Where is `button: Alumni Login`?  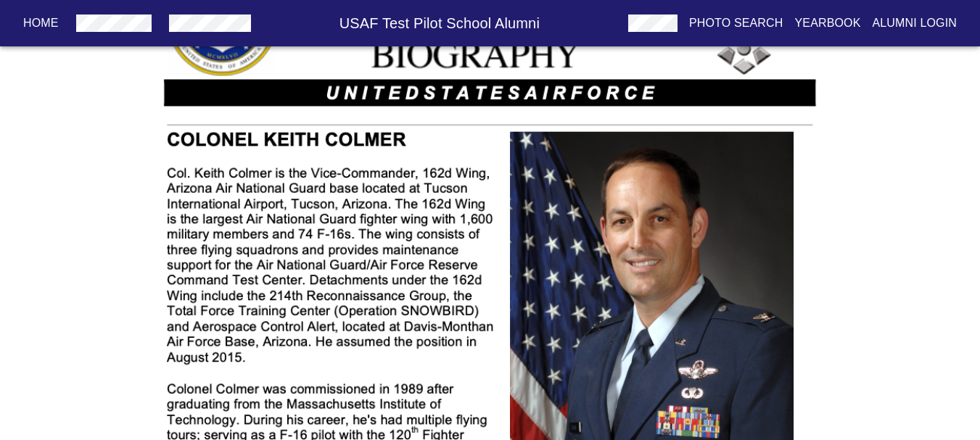
button: Alumni Login is located at coordinates (915, 23).